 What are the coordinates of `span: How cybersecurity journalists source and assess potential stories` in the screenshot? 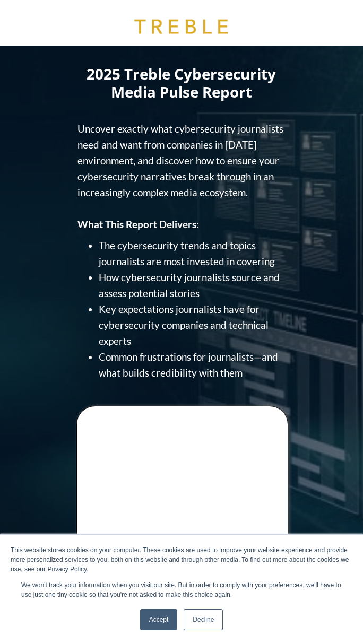 It's located at (189, 285).